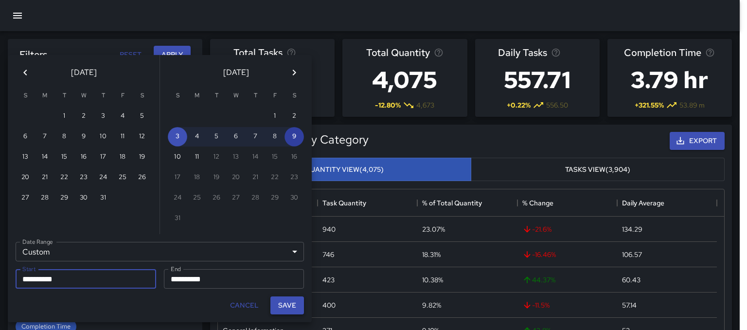 The width and height of the screenshot is (747, 330). What do you see at coordinates (160, 252) in the screenshot?
I see `div: Custom` at bounding box center [160, 252].